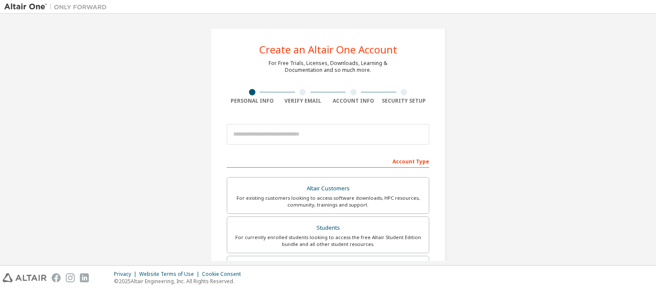  What do you see at coordinates (328, 50) in the screenshot?
I see `div: Create an Altair One Account` at bounding box center [328, 50].